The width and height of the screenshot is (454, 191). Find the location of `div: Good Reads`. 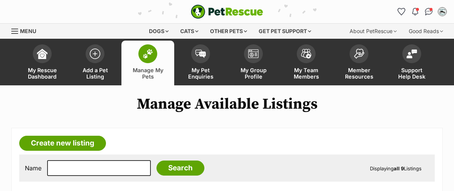

div: Good Reads is located at coordinates (426, 31).